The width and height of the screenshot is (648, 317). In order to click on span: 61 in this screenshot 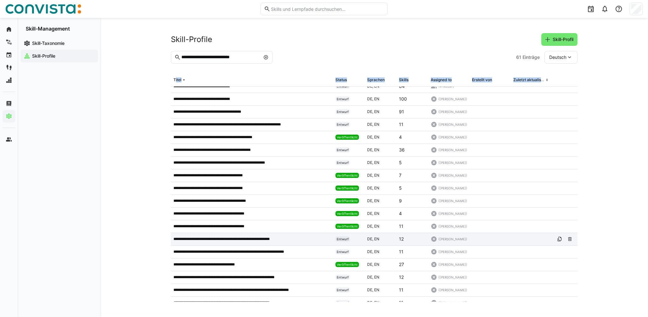, I will do `click(519, 57)`.